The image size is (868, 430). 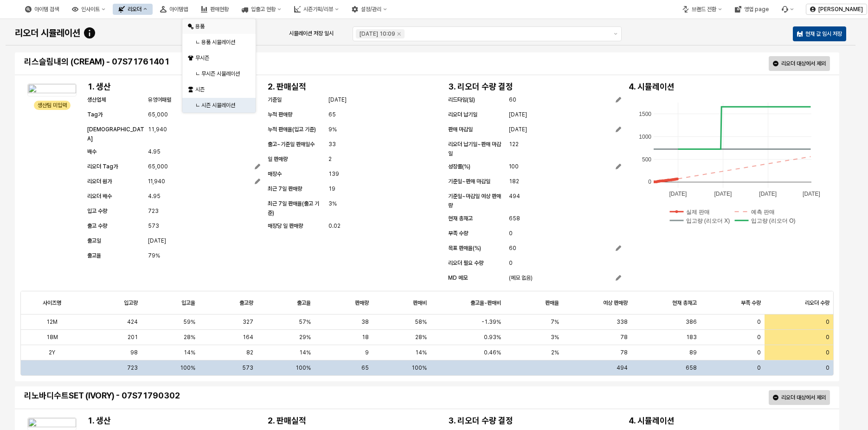 I want to click on span: Tag가, so click(x=94, y=115).